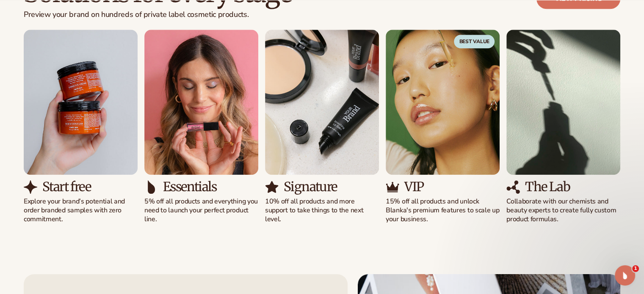 The height and width of the screenshot is (294, 644). Describe the element at coordinates (201, 210) in the screenshot. I see `p: 5% off all products and everything you need to launch your perfect product line.` at that location.